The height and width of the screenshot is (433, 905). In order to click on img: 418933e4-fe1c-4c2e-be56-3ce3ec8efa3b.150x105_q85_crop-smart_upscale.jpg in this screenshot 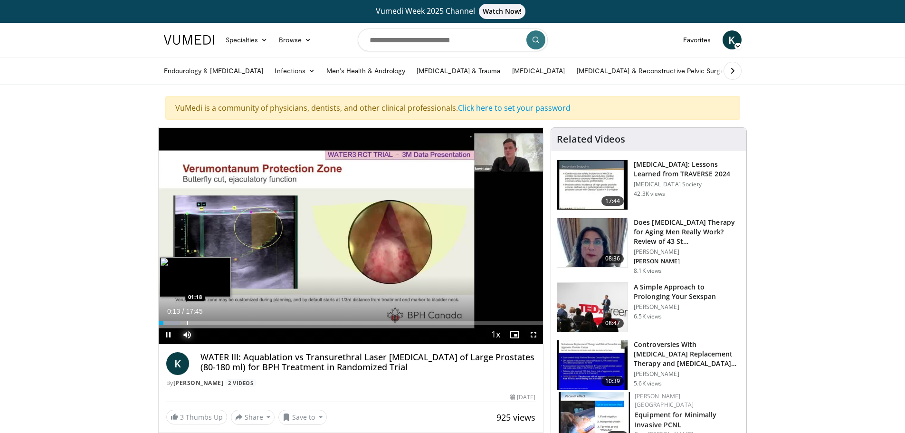, I will do `click(592, 365)`.